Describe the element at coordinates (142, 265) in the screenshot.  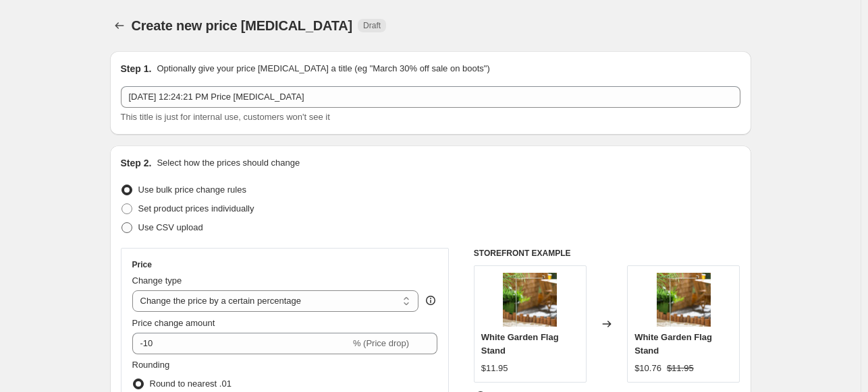
I see `h3: Price` at that location.